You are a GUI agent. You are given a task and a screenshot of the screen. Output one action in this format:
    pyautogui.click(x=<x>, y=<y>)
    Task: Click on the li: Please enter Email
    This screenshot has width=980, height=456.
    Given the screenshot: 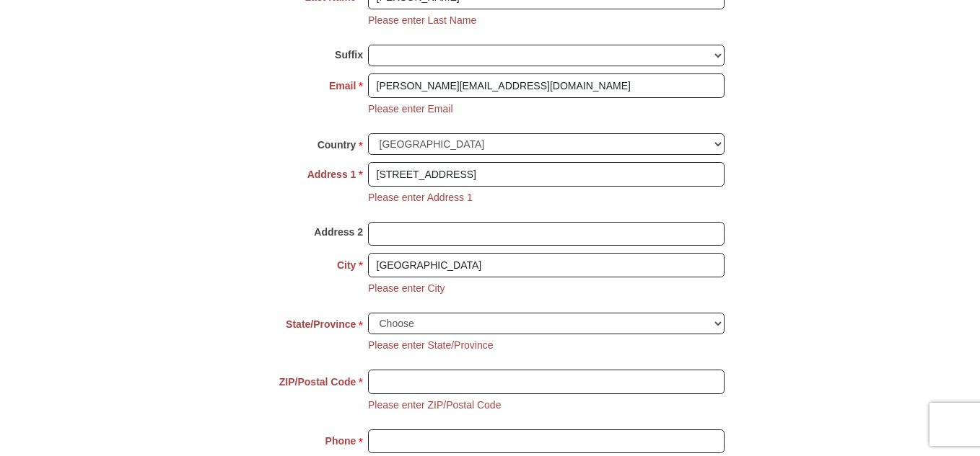 What is the action you would take?
    pyautogui.click(x=410, y=109)
    